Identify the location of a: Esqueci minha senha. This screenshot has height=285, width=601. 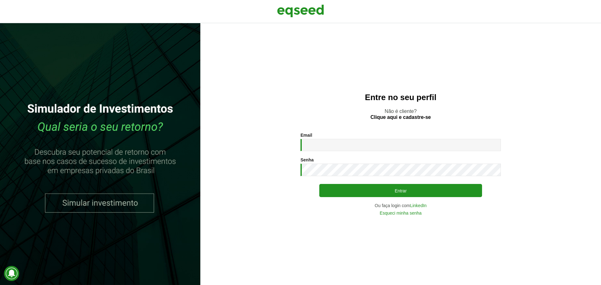
(401, 213).